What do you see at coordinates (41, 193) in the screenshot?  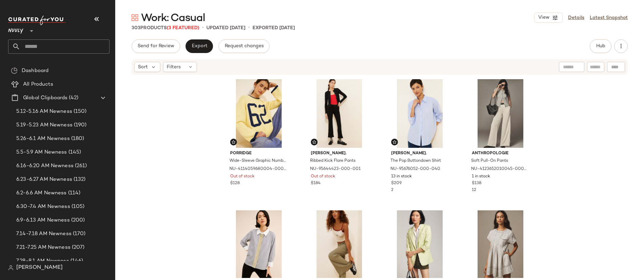 I see `span: 6.2-6.6 AM Newness` at bounding box center [41, 193].